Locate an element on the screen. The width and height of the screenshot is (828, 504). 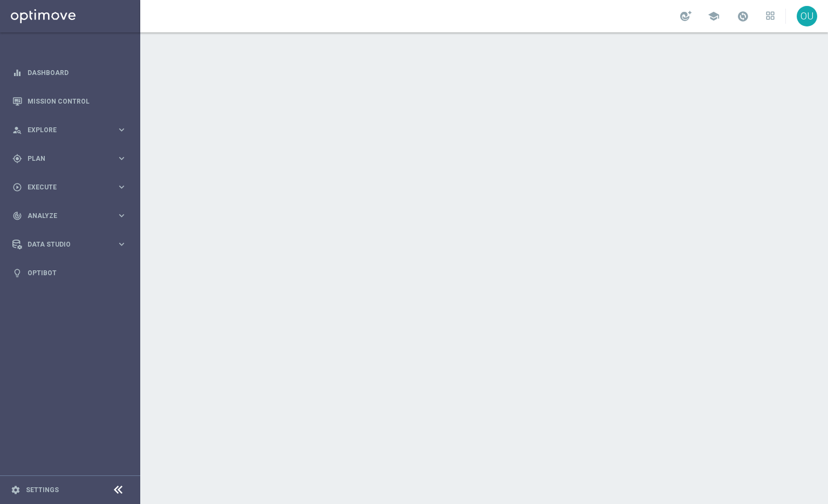
div: Execute is located at coordinates (65, 187).